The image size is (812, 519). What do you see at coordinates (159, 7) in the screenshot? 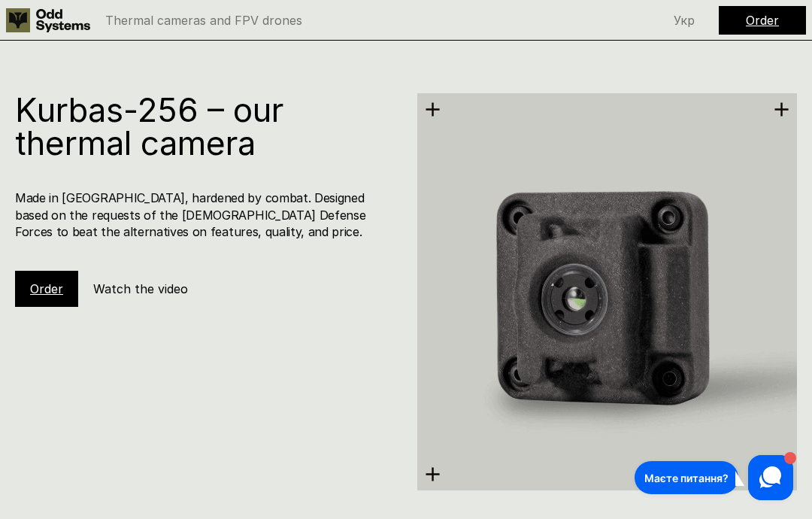
I see `i: 1` at bounding box center [159, 7].